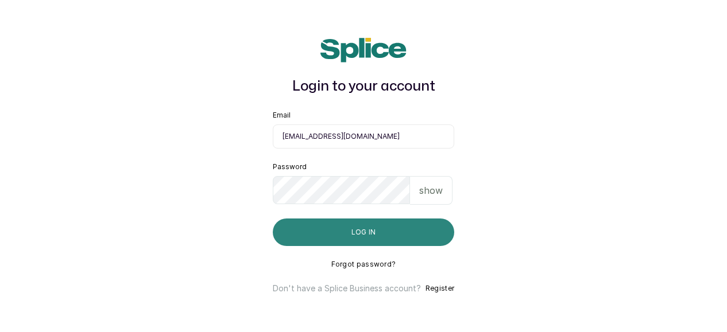 The height and width of the screenshot is (332, 727). Describe the element at coordinates (440, 289) in the screenshot. I see `button: Register` at that location.